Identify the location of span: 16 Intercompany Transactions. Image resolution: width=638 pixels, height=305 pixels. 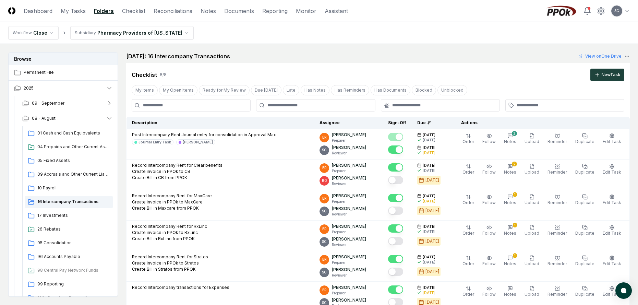
(74, 202).